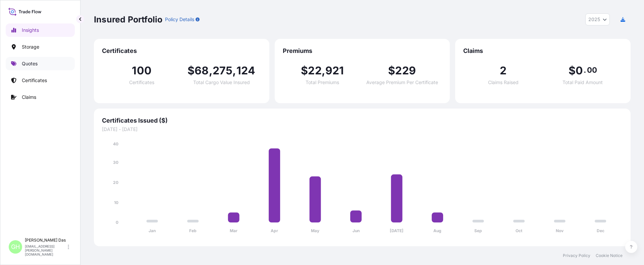 Image resolution: width=644 pixels, height=265 pixels. Describe the element at coordinates (315, 231) in the screenshot. I see `tspan: May` at that location.